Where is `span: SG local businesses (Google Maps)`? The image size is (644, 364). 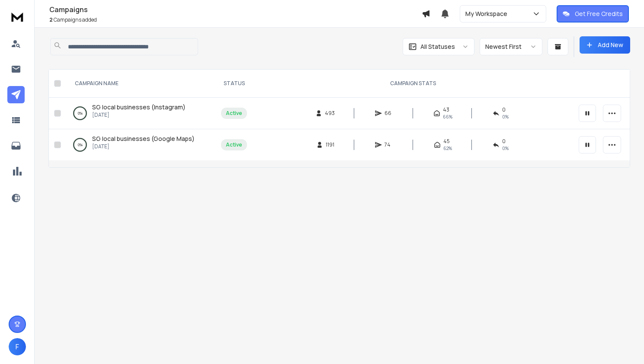
span: SG local businesses (Google Maps) is located at coordinates (143, 138).